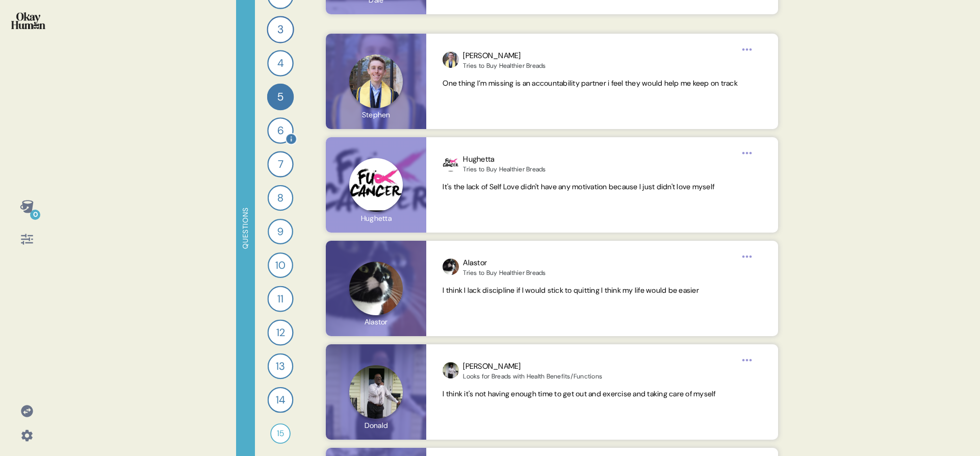  What do you see at coordinates (504, 159) in the screenshot?
I see `div: Hughetta` at bounding box center [504, 159].